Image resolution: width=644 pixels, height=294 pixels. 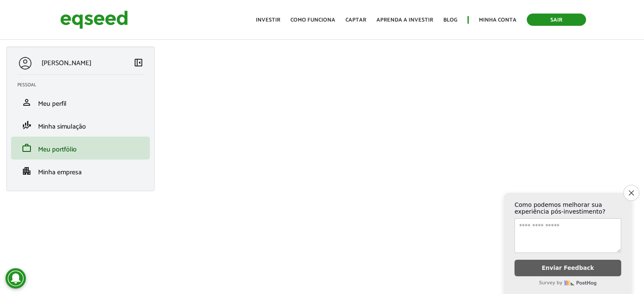 I want to click on a: finance_modeMinha simulação, so click(x=80, y=125).